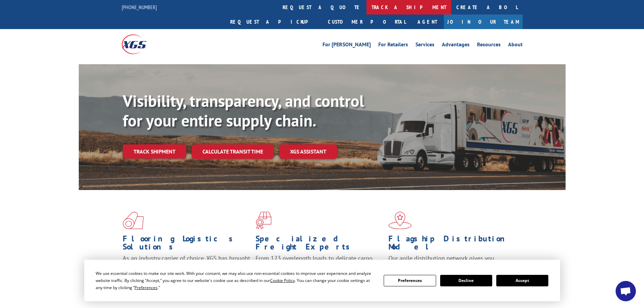  Describe the element at coordinates (424, 46) in the screenshot. I see `a: Services` at that location.